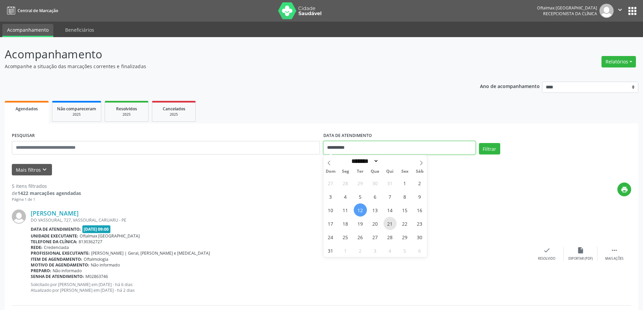 This screenshot has width=643, height=310. Describe the element at coordinates (46, 200) in the screenshot. I see `div: Página 1 de 1` at that location.